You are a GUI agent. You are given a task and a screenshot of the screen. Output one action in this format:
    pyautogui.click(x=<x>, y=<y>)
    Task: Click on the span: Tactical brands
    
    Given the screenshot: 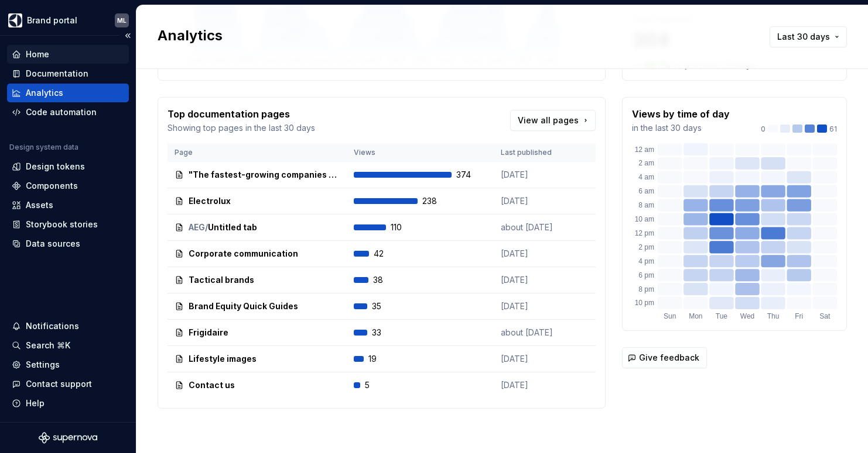 What is the action you would take?
    pyautogui.click(x=221, y=280)
    